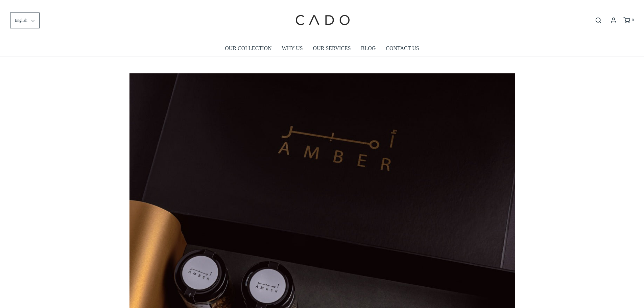  I want to click on a: CONTACT US, so click(402, 48).